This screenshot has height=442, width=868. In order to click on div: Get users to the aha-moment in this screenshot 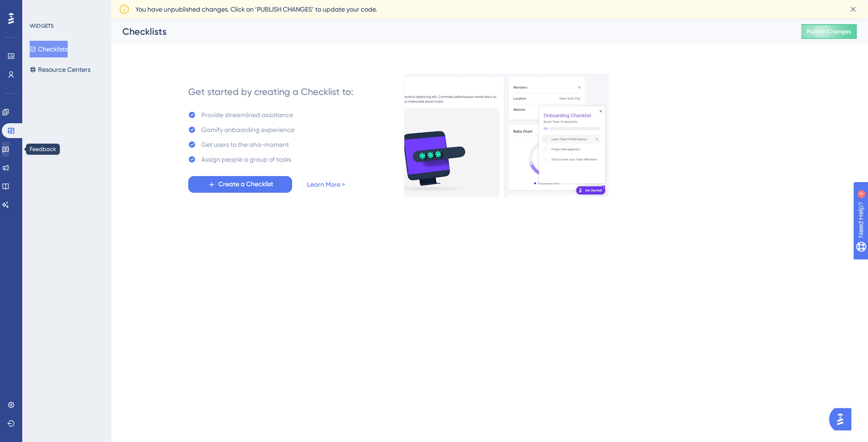, I will do `click(245, 145)`.